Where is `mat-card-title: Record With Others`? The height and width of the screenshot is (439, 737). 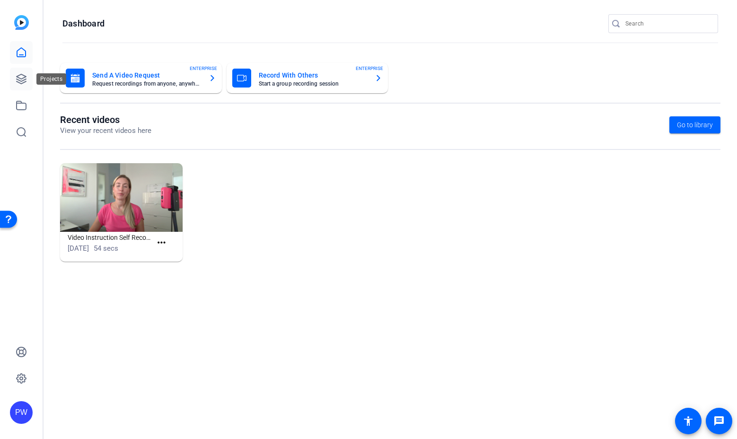 mat-card-title: Record With Others is located at coordinates (313, 75).